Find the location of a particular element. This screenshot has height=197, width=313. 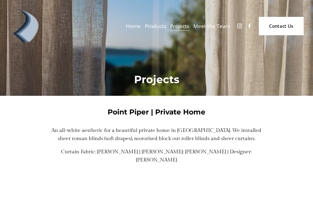

a: folder dropdown is located at coordinates (155, 26).